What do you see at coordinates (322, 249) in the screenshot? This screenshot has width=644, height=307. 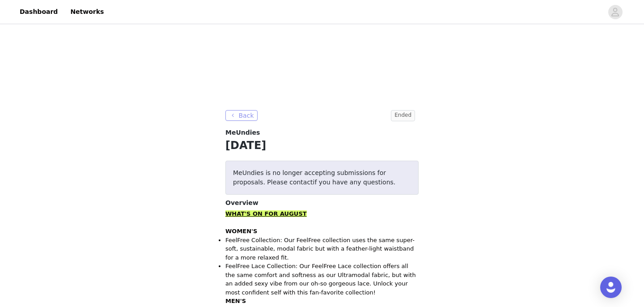 I see `li: FeelFree Collection: Our FeelFree collection uses the same super-soft, sustainable, modal fabric ...` at bounding box center [322, 249].